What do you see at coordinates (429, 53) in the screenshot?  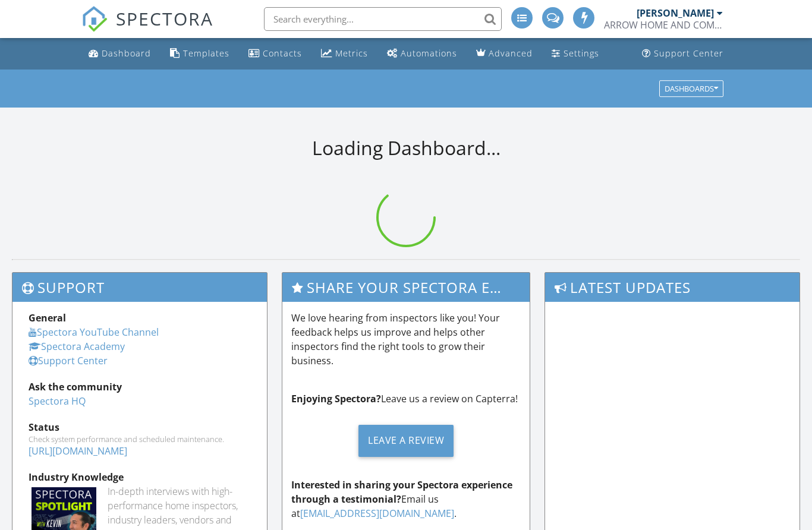 I see `div: Automations` at bounding box center [429, 53].